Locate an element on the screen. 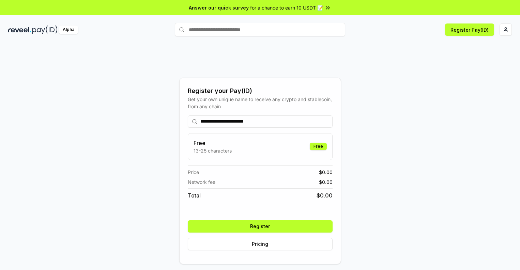 The width and height of the screenshot is (520, 270). h3: Free is located at coordinates (213, 143).